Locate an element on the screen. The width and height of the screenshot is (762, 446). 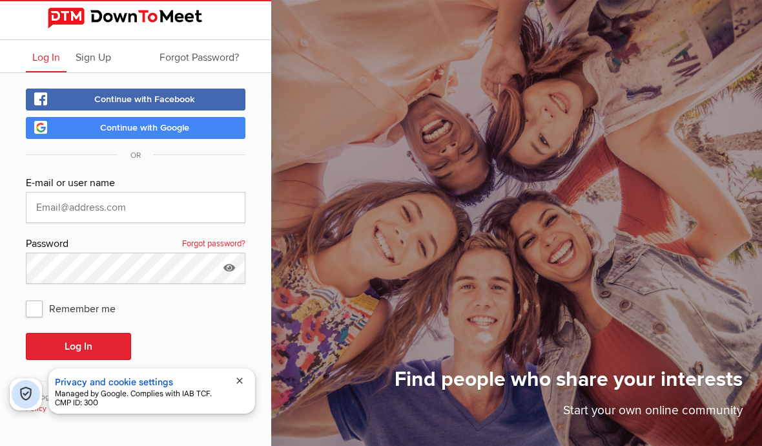
a: Forgot Password? is located at coordinates (199, 56).